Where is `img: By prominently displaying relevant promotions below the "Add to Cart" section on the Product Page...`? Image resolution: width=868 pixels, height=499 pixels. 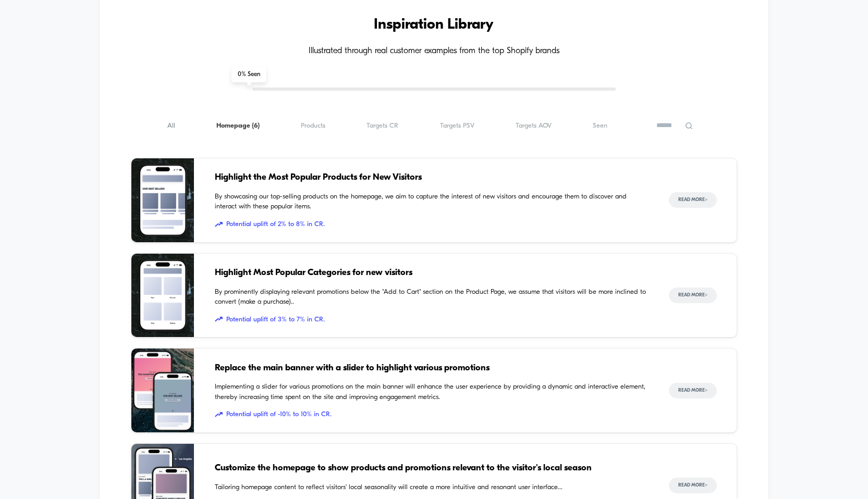
img: By prominently displaying relevant promotions below the "Add to Cart" section on the Product Page... is located at coordinates (163, 295).